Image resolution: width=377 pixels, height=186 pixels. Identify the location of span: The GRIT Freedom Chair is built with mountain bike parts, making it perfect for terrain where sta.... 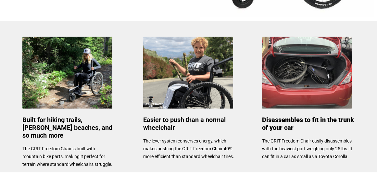
(67, 157).